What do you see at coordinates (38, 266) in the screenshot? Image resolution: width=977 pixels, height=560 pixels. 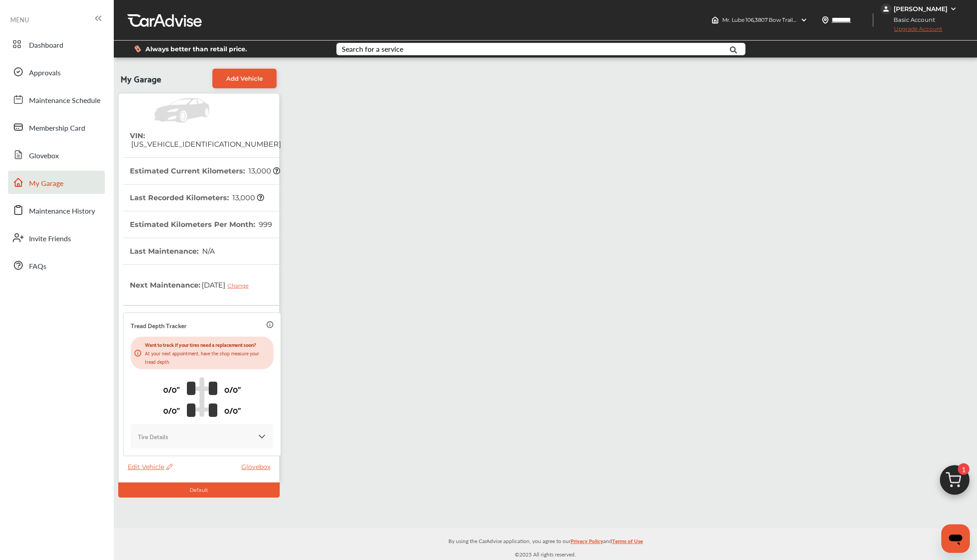 I see `span: FAQs` at bounding box center [38, 266].